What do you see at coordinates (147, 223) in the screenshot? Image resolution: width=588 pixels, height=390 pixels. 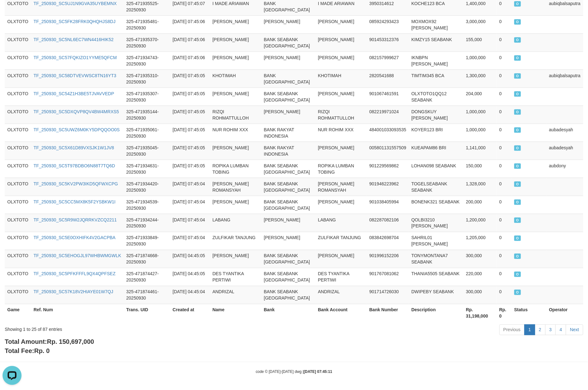 I see `td: 325-471934244-20250930` at bounding box center [147, 223].